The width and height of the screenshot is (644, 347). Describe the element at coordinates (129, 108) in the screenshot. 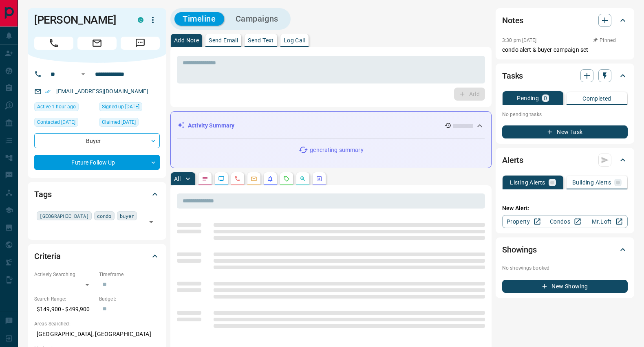

I see `div: Thu Jul 28 2022` at that location.